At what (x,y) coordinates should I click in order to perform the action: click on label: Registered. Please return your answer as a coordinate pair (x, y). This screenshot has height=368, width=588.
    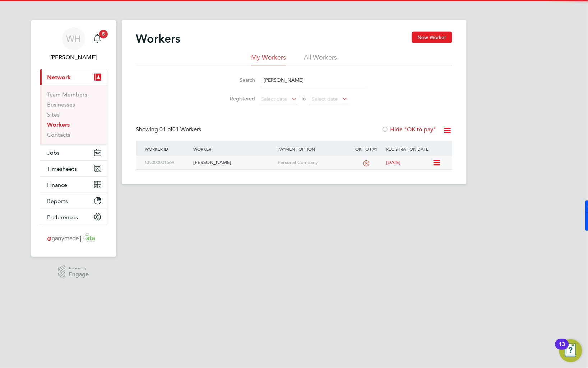
    Looking at the image, I should click on (239, 99).